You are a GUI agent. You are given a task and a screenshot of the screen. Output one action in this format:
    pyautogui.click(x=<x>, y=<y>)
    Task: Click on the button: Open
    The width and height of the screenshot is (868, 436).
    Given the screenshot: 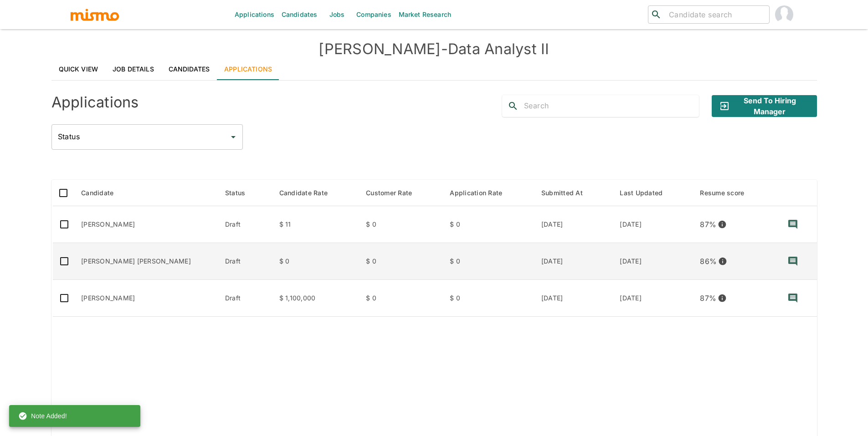 What is the action you would take?
    pyautogui.click(x=233, y=137)
    